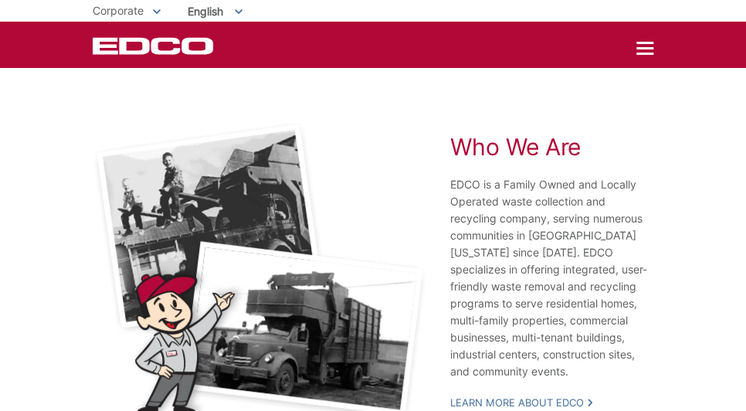 This screenshot has height=411, width=746. Describe the element at coordinates (551, 147) in the screenshot. I see `h2: Who We Are` at that location.